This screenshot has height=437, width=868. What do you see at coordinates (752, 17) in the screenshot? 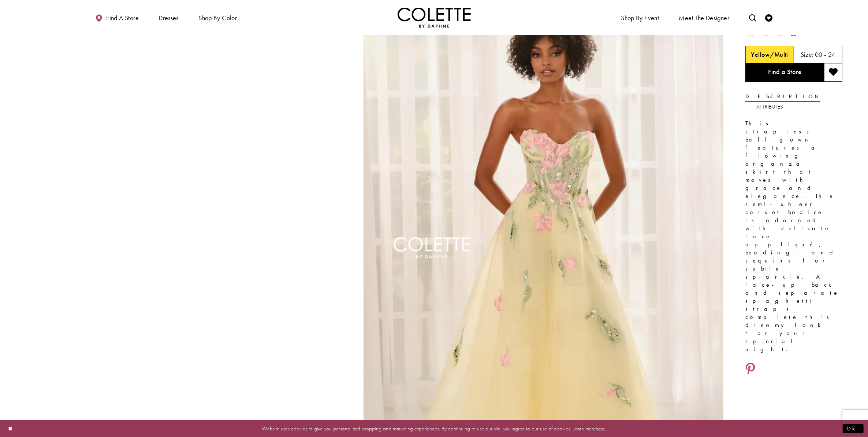
I see `a: Toggle search` at bounding box center [752, 17].